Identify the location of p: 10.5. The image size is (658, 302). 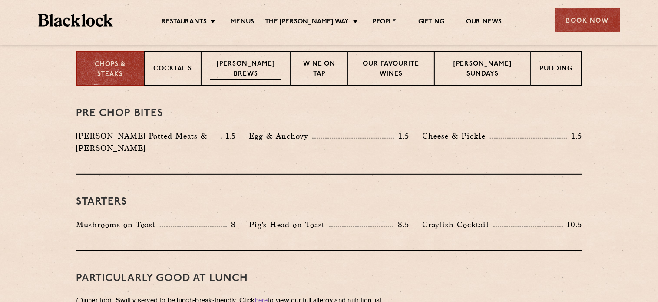
(572, 224).